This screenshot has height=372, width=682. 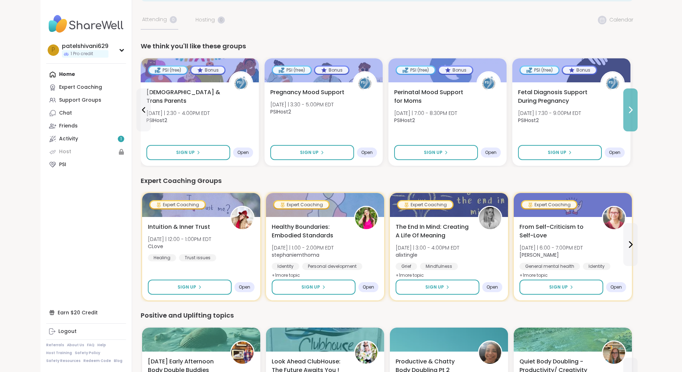 I want to click on div: Host, so click(x=65, y=152).